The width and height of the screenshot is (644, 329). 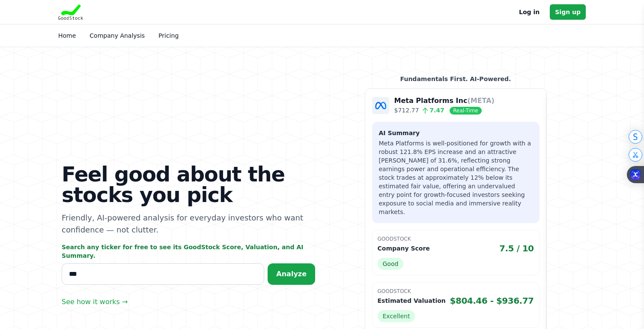 I want to click on span: $804.46 - $936.77, so click(x=492, y=300).